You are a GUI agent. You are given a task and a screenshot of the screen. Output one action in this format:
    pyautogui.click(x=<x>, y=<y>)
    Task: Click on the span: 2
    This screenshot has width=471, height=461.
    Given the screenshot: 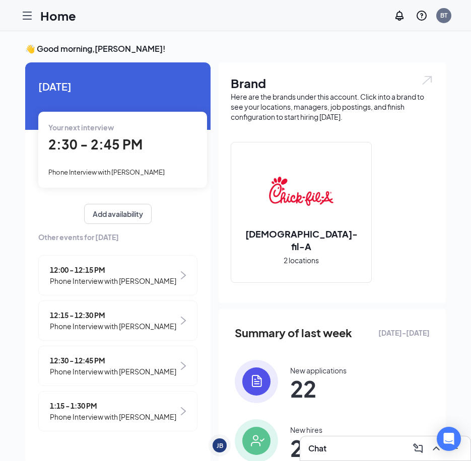 What is the action you would take?
    pyautogui.click(x=306, y=448)
    